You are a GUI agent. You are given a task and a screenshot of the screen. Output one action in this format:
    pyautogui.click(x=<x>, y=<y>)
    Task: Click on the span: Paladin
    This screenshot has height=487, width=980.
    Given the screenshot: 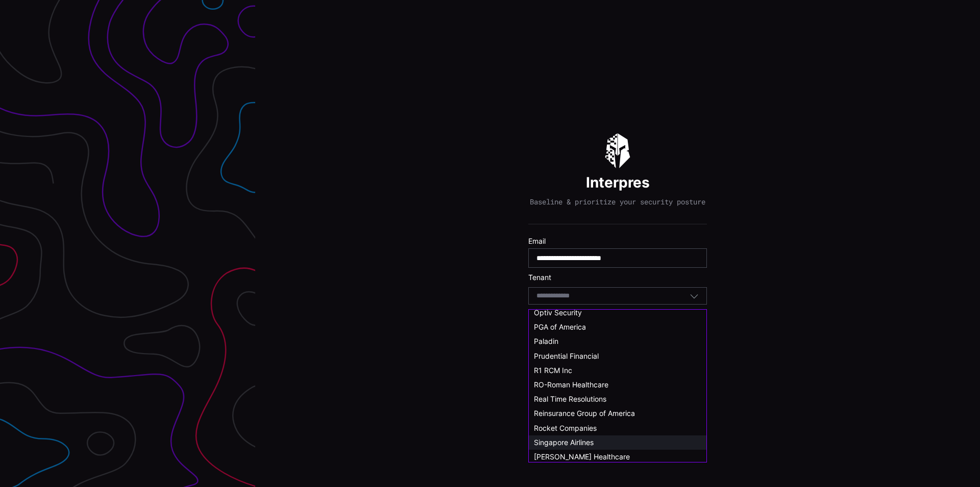 What is the action you would take?
    pyautogui.click(x=547, y=341)
    